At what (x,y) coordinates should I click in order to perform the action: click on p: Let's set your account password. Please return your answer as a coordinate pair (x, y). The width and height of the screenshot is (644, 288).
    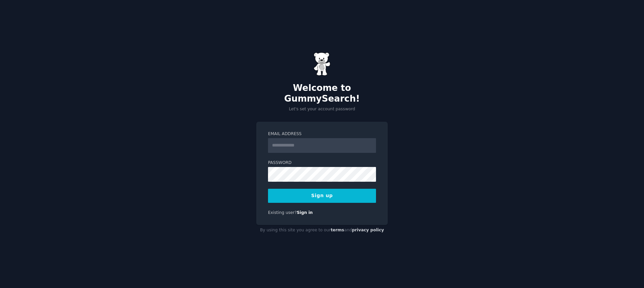
    Looking at the image, I should click on (322, 109).